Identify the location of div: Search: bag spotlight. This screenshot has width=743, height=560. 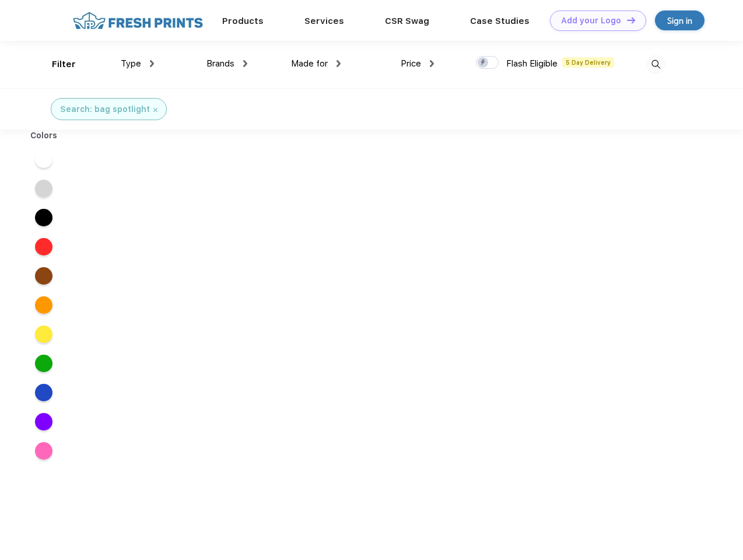
(105, 109).